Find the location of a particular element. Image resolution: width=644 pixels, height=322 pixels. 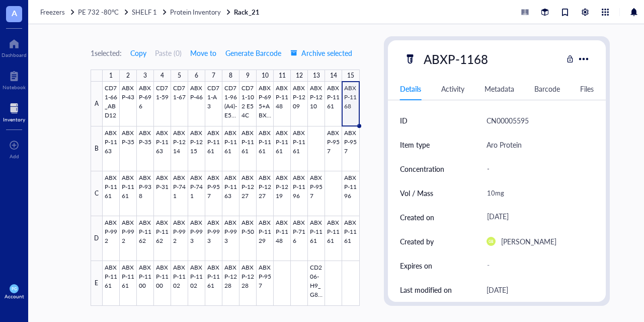

a: SHELF 1Protein Inventory is located at coordinates (182, 12).